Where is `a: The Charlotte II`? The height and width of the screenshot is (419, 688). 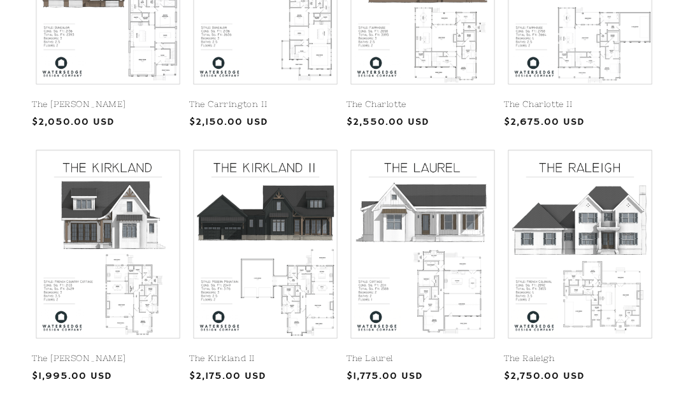 a: The Charlotte II is located at coordinates (579, 104).